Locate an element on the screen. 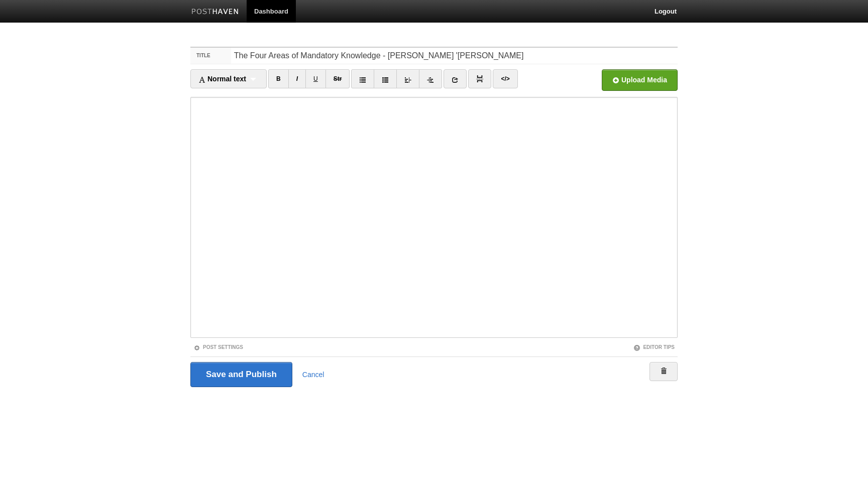 This screenshot has height=481, width=868. a: Cancel is located at coordinates (313, 374).